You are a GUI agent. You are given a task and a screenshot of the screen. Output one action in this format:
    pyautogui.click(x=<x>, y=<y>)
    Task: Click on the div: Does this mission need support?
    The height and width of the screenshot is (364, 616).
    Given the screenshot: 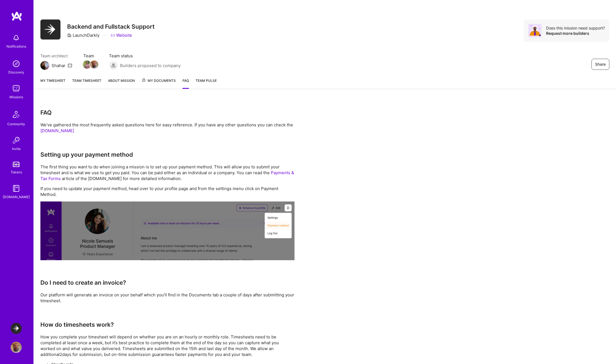 What is the action you would take?
    pyautogui.click(x=575, y=28)
    